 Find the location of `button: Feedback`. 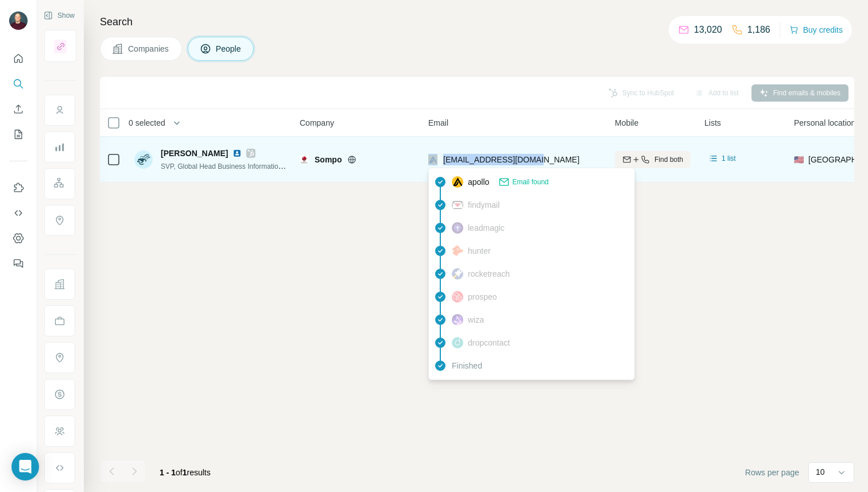

button: Feedback is located at coordinates (18, 263).